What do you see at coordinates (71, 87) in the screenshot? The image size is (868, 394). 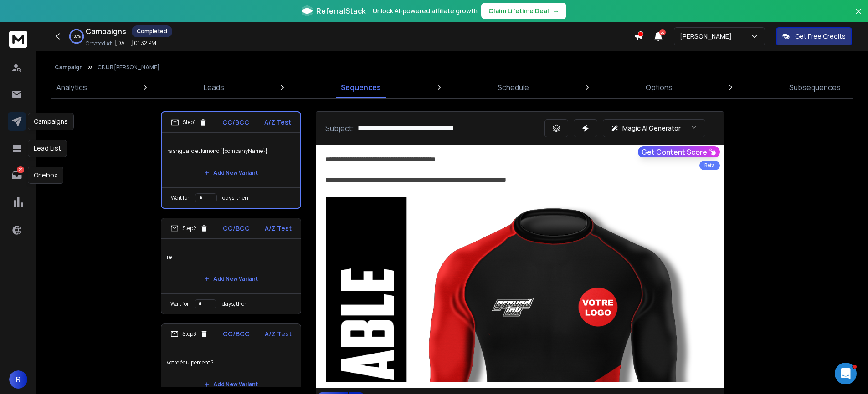 I see `a: Analytics` at bounding box center [71, 87].